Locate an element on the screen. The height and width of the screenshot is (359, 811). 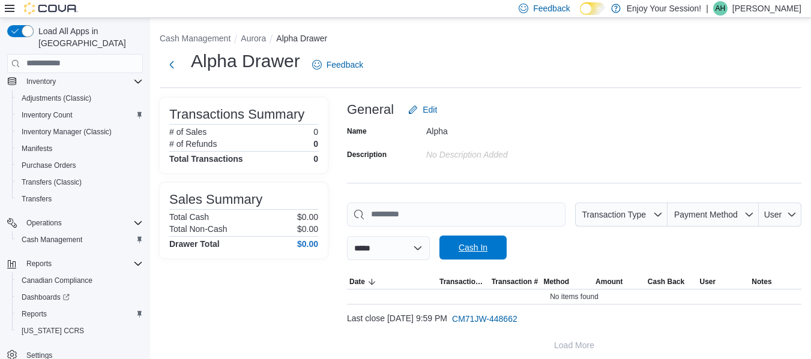
span: Cash Back is located at coordinates (665, 282).